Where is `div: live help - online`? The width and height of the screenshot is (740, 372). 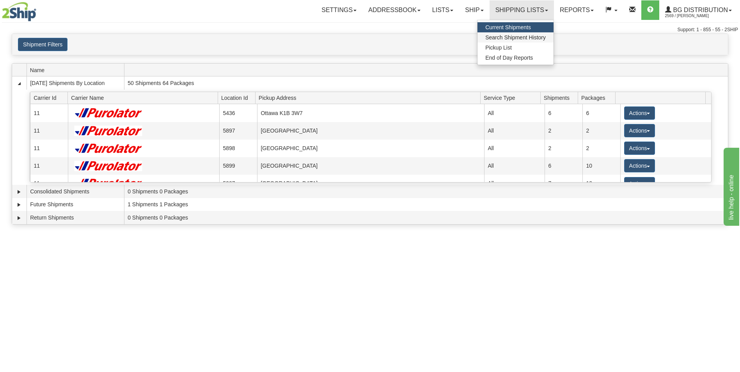 div: live help - online is located at coordinates (39, 9).